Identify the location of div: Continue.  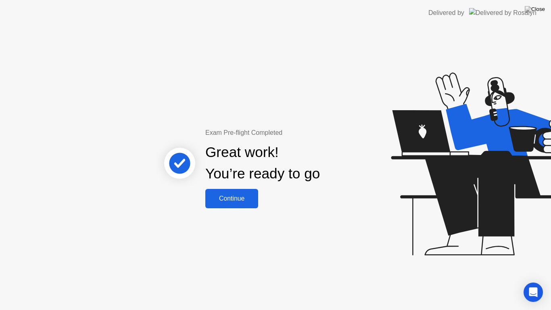
(232, 199).